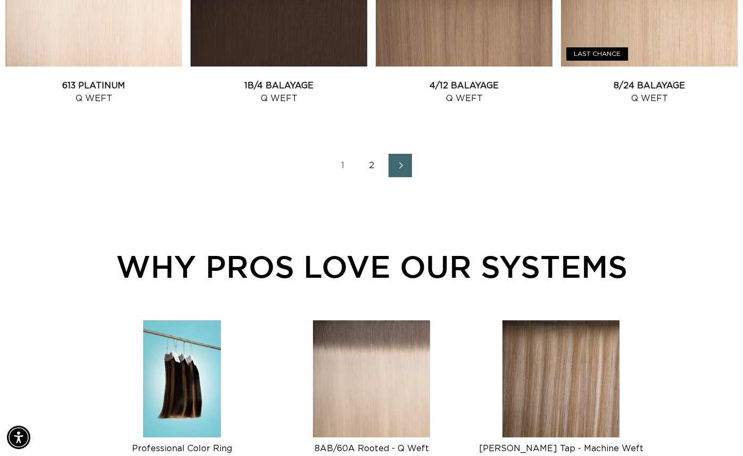 This screenshot has height=456, width=743. What do you see at coordinates (371, 379) in the screenshot?
I see `img: 8AB/60A Rooted - Q Weft` at bounding box center [371, 379].